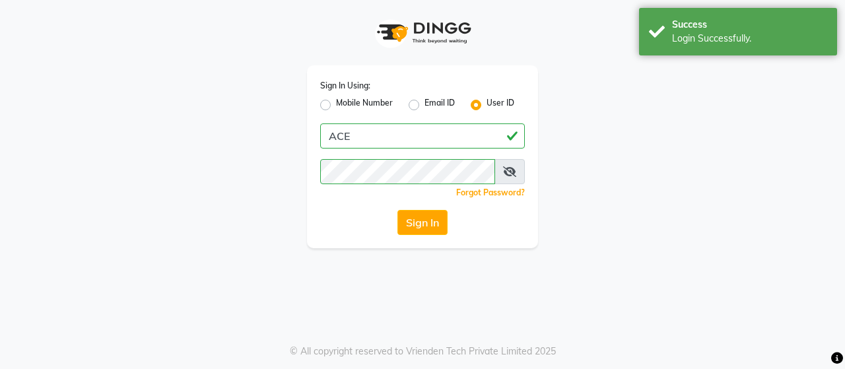  I want to click on label: Sign In Using:, so click(345, 86).